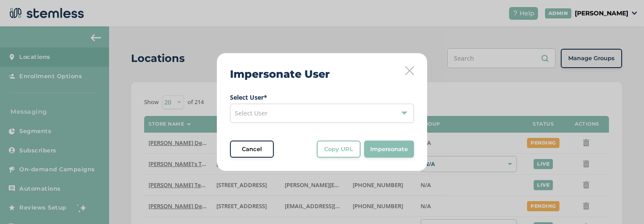  Describe the element at coordinates (339, 149) in the screenshot. I see `button: Copy URL` at that location.